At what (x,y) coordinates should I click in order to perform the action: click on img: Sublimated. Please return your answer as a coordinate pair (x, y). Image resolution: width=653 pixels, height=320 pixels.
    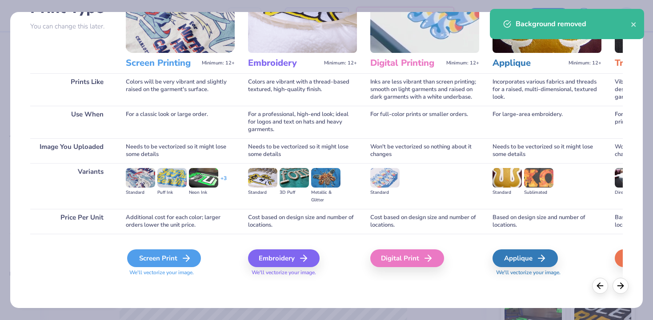
    Looking at the image, I should click on (539, 178).